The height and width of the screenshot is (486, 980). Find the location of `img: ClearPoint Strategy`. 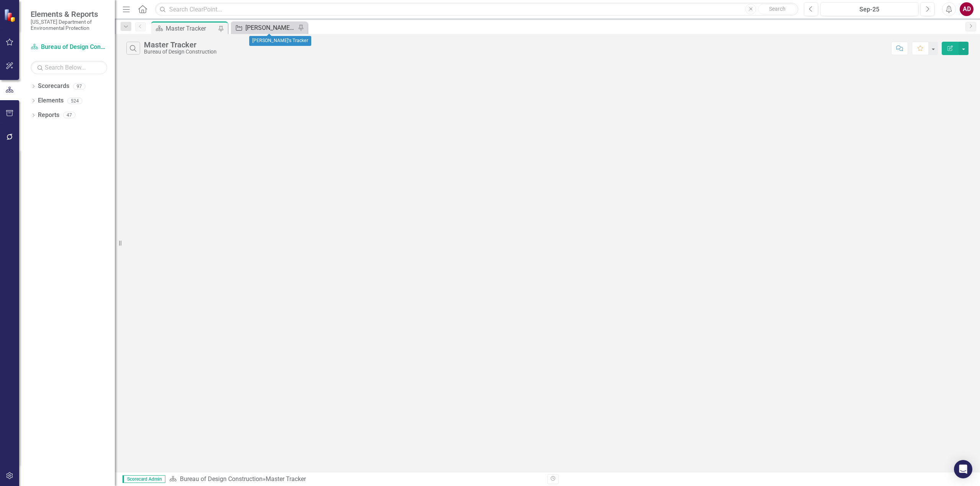

img: ClearPoint Strategy is located at coordinates (11, 15).